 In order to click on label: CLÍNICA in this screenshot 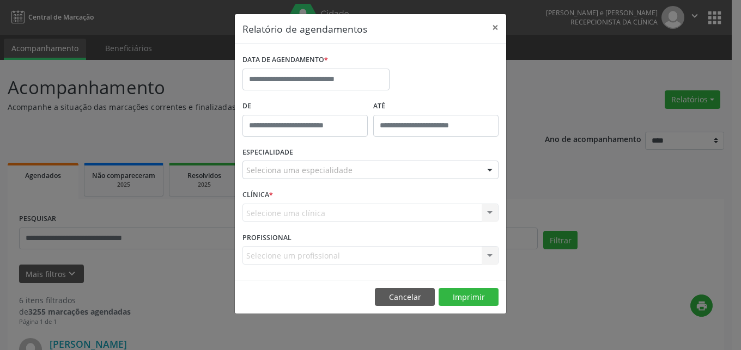, I will do `click(258, 195)`.